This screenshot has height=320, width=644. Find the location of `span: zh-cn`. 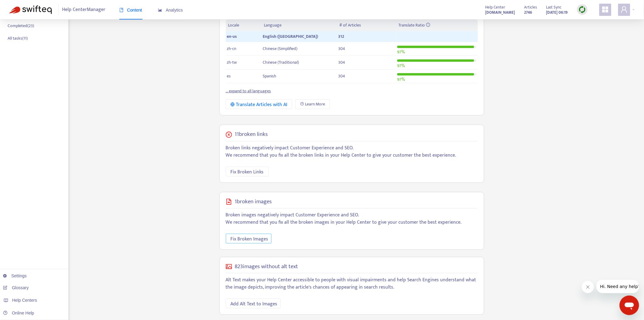

span: zh-cn is located at coordinates (231, 48).